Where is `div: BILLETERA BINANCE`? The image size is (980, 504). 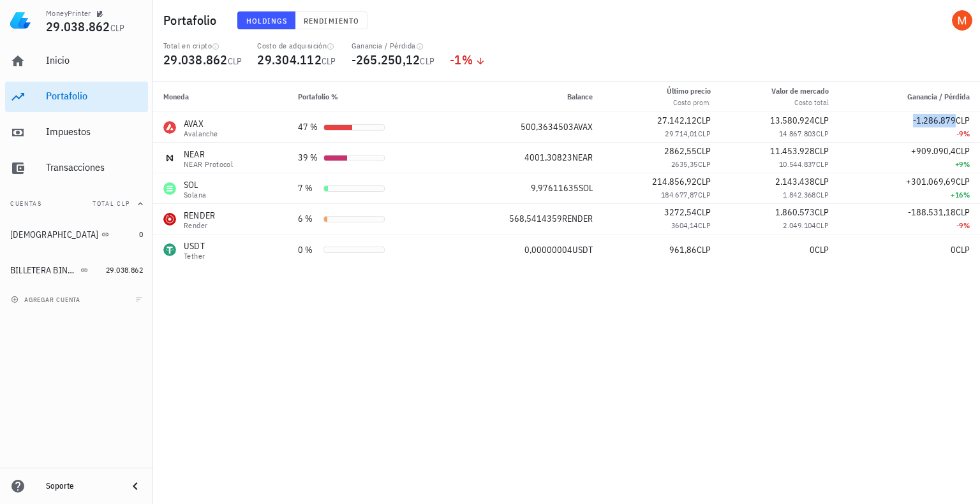
div: BILLETERA BINANCE is located at coordinates (44, 271).